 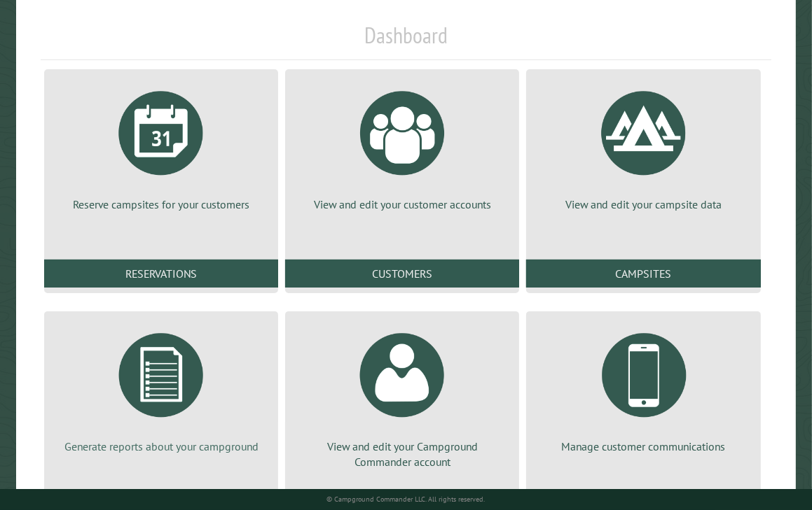 What do you see at coordinates (161, 146) in the screenshot?
I see `a: Reserve campsites for your customers` at bounding box center [161, 146].